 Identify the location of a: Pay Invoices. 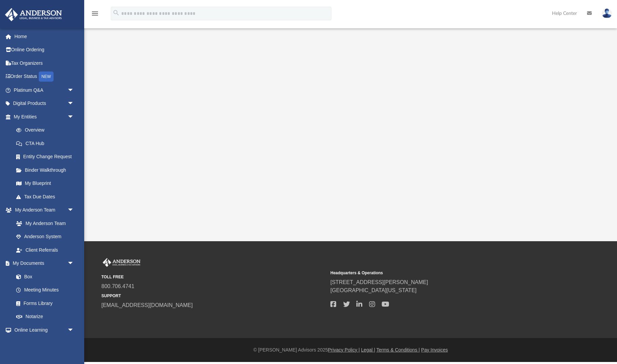
(434, 349).